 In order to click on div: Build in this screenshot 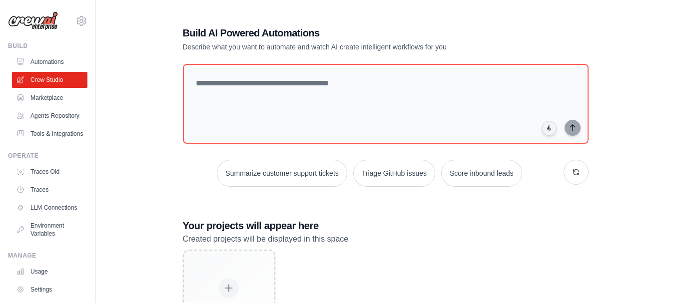, I will do `click(47, 46)`.